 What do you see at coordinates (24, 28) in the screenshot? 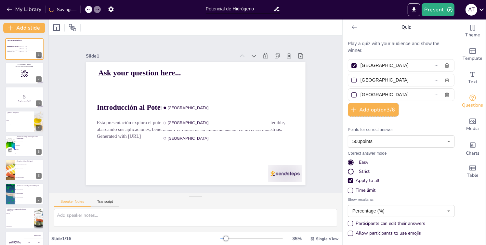
I see `button: Add slide` at bounding box center [24, 28].